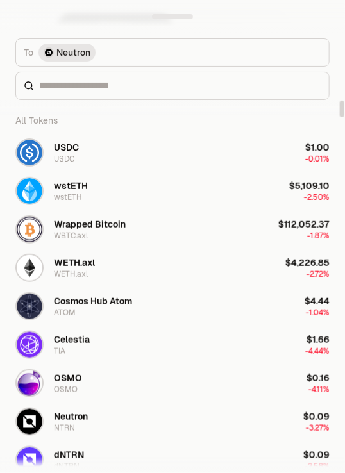 The height and width of the screenshot is (473, 345). I want to click on span: Neutron, so click(73, 53).